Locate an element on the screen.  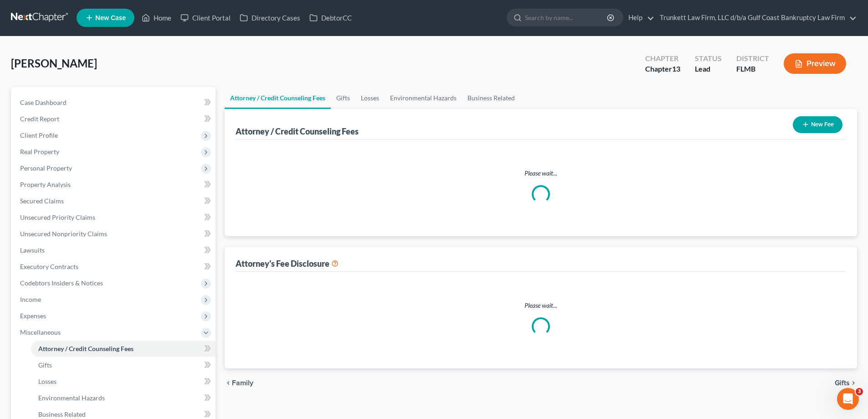
div: District is located at coordinates (753, 58).